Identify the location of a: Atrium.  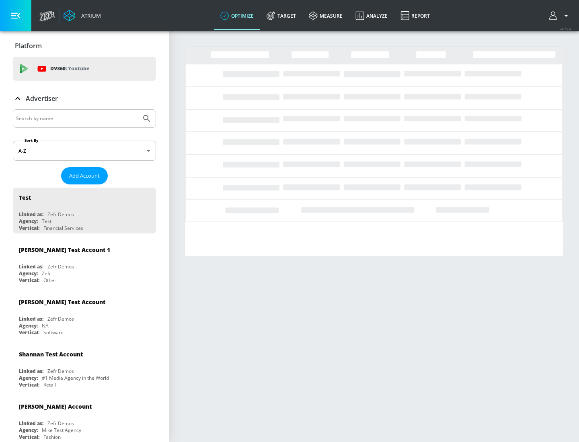
(82, 16).